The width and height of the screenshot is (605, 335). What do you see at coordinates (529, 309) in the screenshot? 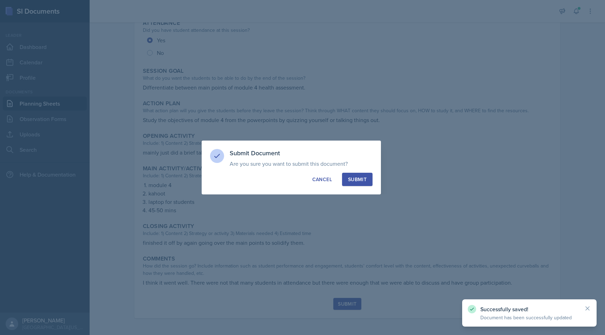
I see `p: Successfully saved!` at bounding box center [529, 309].